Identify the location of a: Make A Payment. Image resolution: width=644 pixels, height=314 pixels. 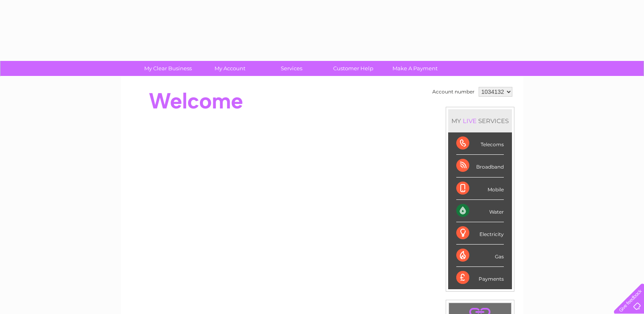
(415, 68).